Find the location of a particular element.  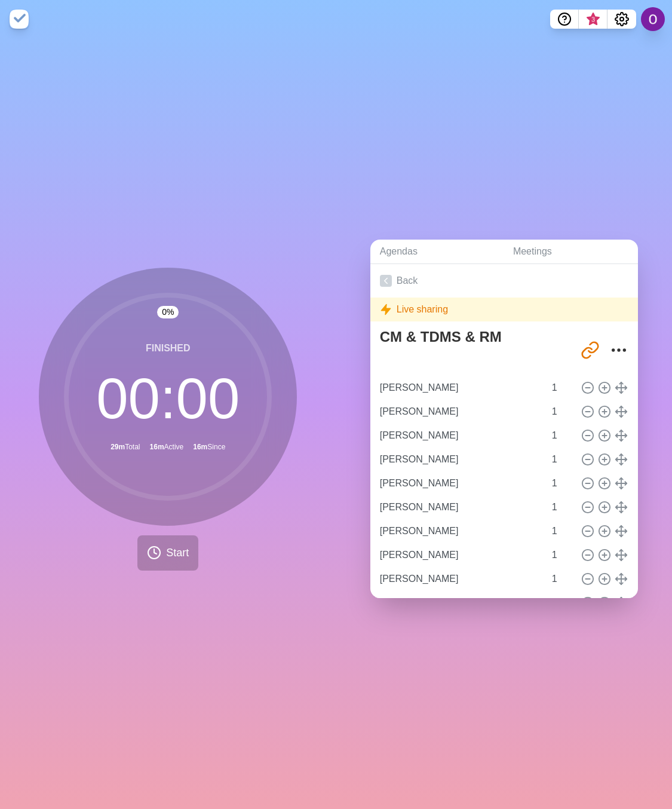

button: Help is located at coordinates (564, 19).